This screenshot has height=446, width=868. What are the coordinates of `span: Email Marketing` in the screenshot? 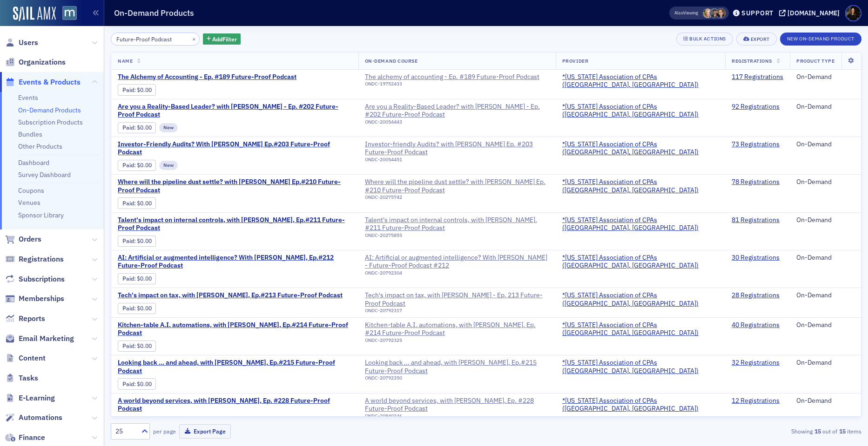 It's located at (46, 339).